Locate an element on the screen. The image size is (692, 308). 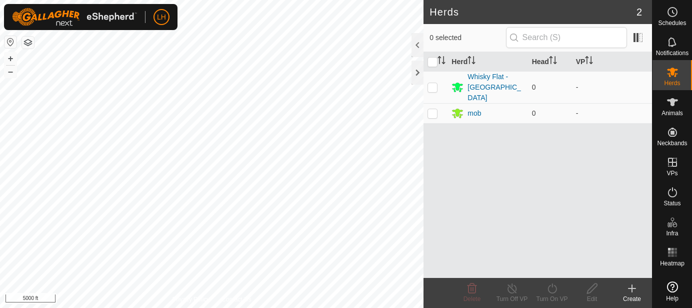
span: Infra is located at coordinates (672, 233).